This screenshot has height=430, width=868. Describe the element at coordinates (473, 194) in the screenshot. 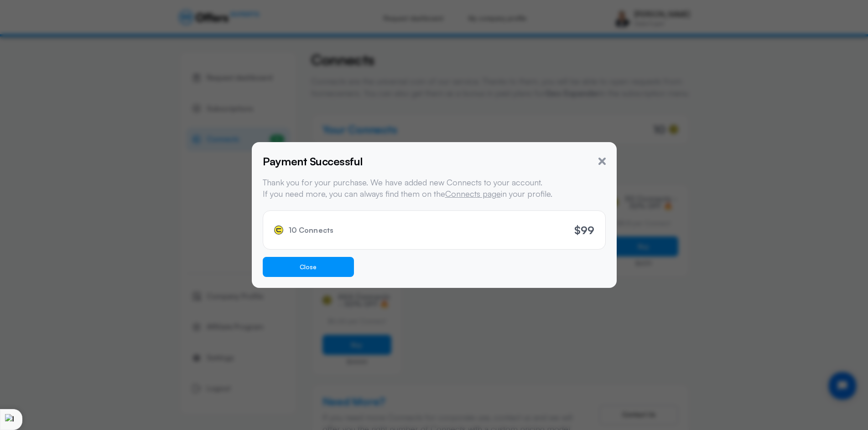

I see `a: Connects page` at that location.